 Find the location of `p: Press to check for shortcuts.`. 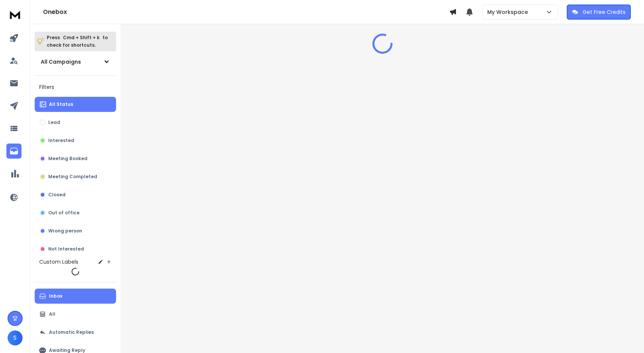

p: Press to check for shortcuts. is located at coordinates (77, 42).